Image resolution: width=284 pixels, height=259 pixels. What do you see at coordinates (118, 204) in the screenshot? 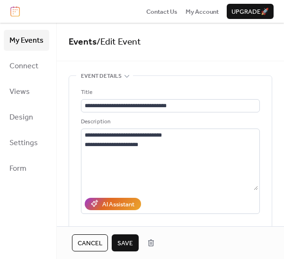
I see `div: AI Assistant` at bounding box center [118, 204].